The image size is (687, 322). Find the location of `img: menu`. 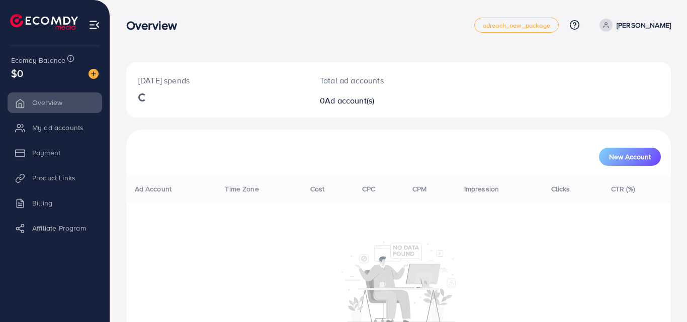

img: menu is located at coordinates (94, 25).